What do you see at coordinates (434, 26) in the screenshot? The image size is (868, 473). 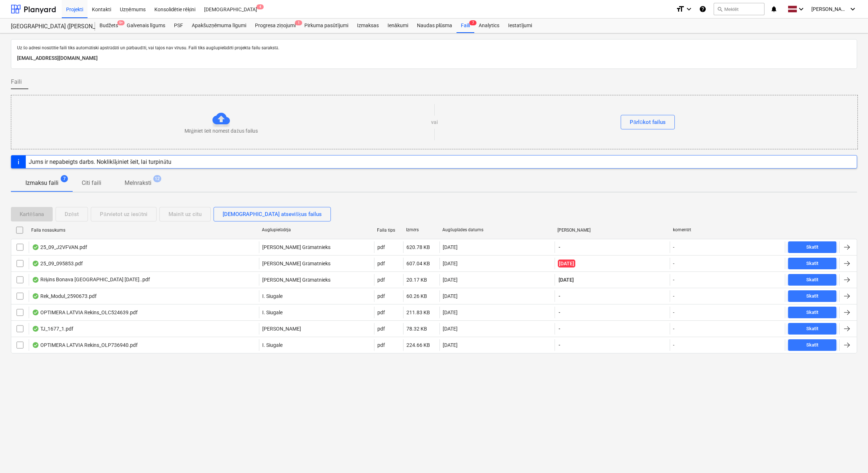 I see `a: Naudas plūsma` at bounding box center [434, 26].